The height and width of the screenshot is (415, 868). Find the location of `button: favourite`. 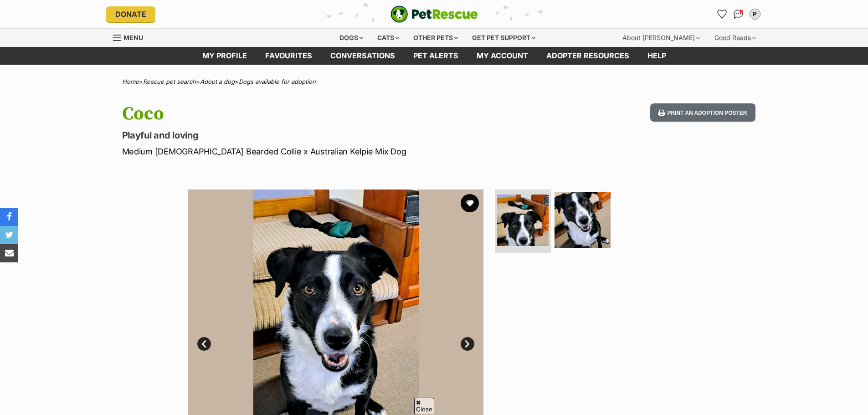

button: favourite is located at coordinates (470, 203).